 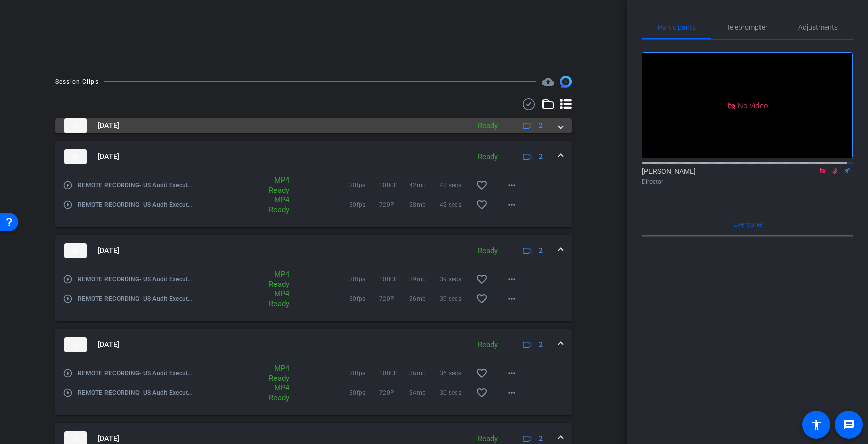 I want to click on span: 26mb, so click(x=424, y=299).